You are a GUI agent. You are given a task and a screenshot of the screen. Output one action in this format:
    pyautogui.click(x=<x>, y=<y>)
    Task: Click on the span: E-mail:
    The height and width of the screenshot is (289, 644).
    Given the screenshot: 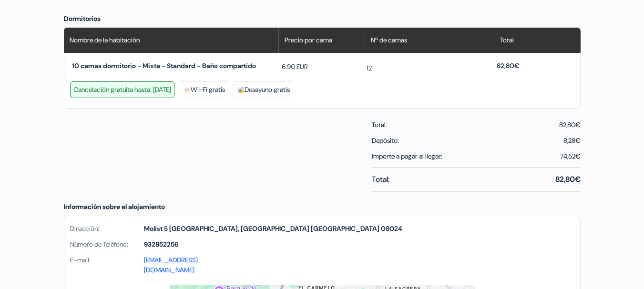 What is the action you would take?
    pyautogui.click(x=107, y=265)
    